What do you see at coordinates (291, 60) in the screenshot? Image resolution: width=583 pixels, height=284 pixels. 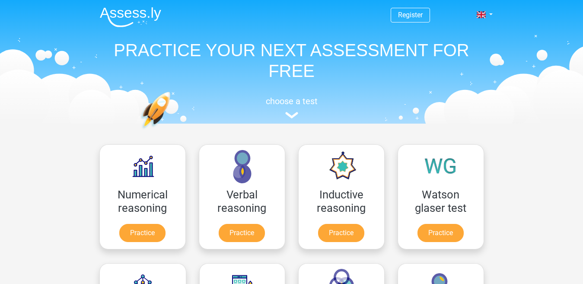 I see `h1: PRACTICE YOUR NEXT ASSESSMENT FOR FREE` at bounding box center [291, 60].